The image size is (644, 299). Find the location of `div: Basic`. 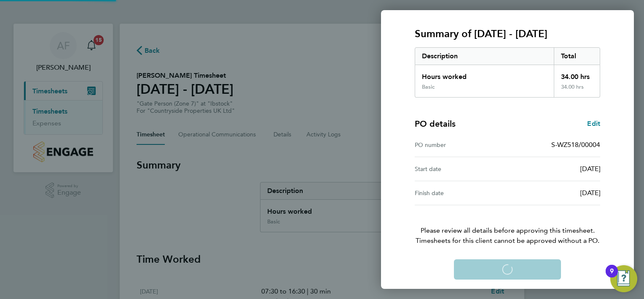

div: Basic is located at coordinates (429, 87).